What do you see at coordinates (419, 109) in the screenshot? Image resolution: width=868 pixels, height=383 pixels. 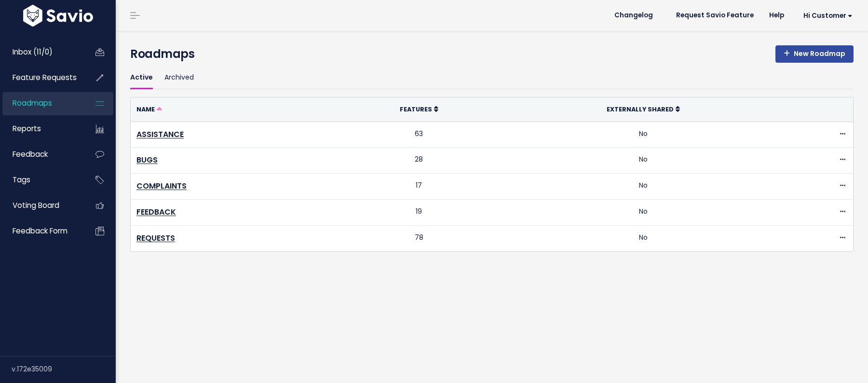 I see `a: Features` at bounding box center [419, 109].